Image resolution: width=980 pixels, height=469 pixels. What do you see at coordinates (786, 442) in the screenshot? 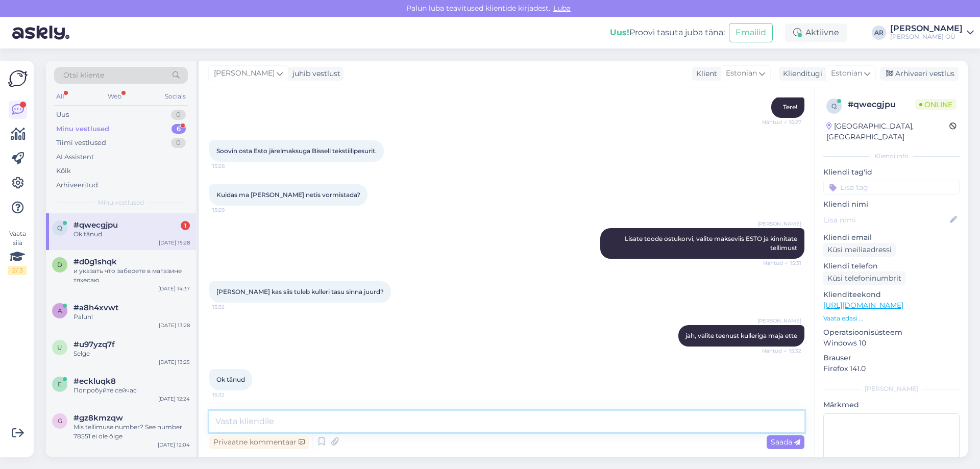
I see `span: Saada` at bounding box center [786, 442].